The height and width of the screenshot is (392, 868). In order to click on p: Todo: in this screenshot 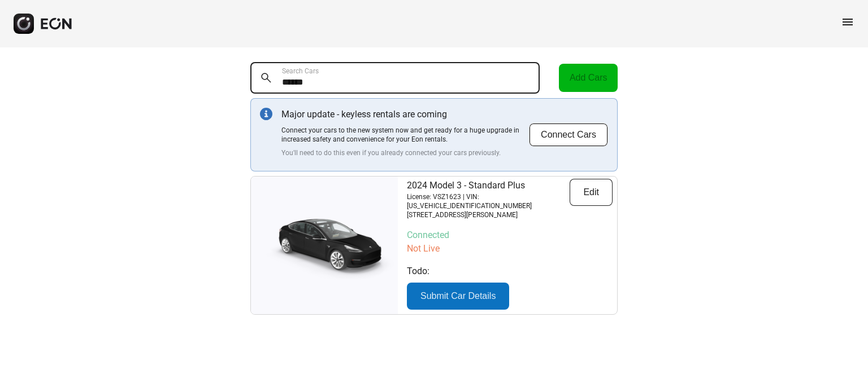, I will do `click(510, 272)`.